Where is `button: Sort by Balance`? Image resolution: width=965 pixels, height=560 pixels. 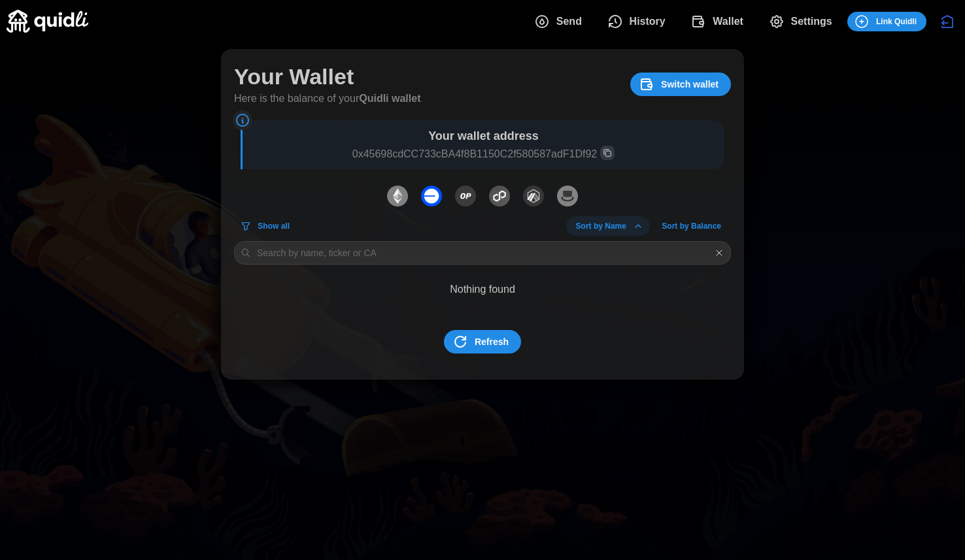 button: Sort by Balance is located at coordinates (691, 226).